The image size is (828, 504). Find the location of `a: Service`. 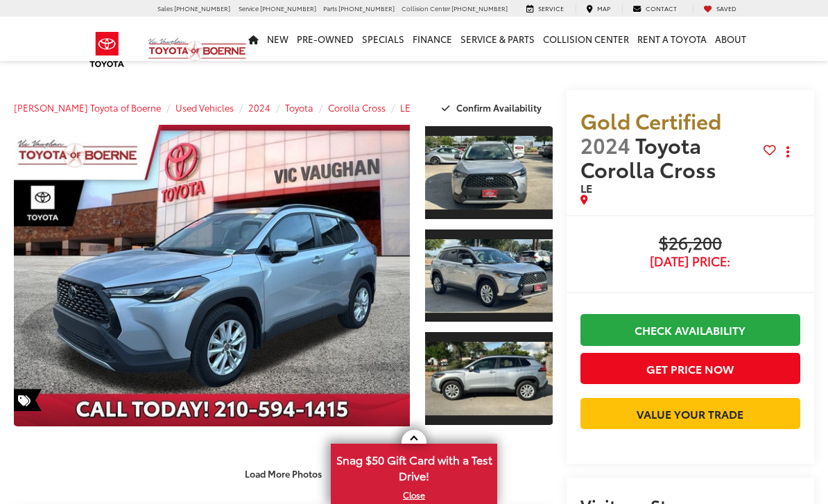

a: Service is located at coordinates (545, 8).